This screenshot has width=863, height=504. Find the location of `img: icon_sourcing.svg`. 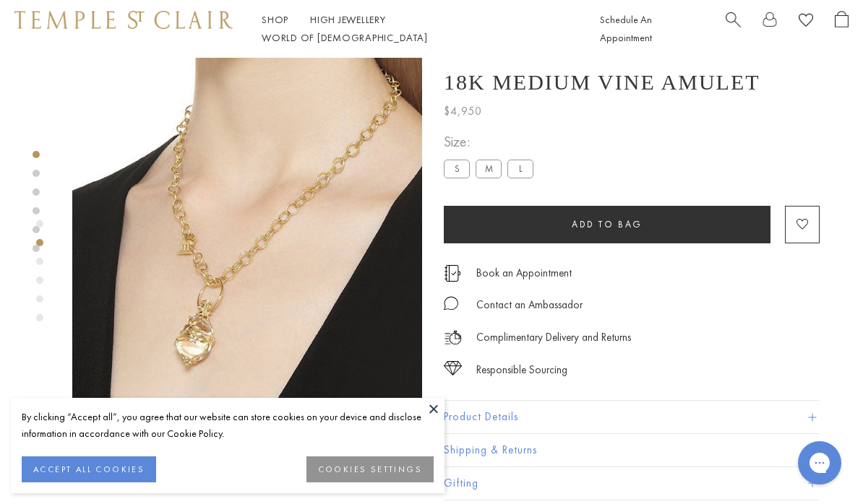

img: icon_sourcing.svg is located at coordinates (452, 368).